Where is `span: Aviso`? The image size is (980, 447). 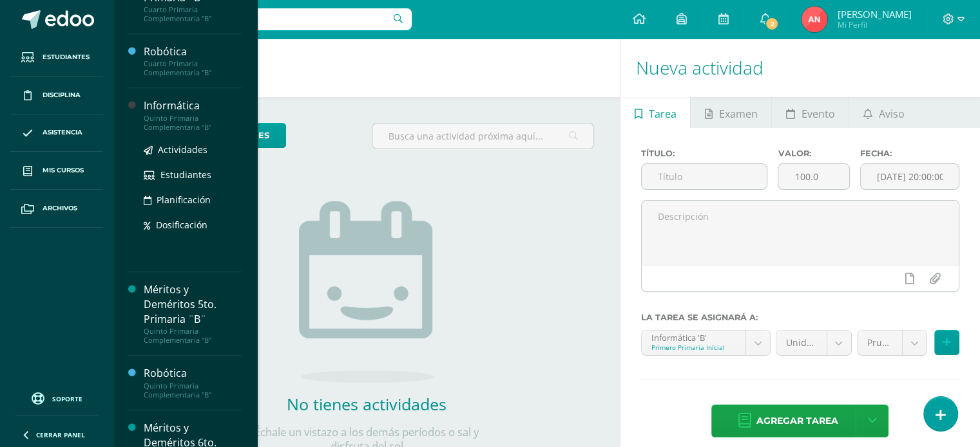 span: Aviso is located at coordinates (892, 114).